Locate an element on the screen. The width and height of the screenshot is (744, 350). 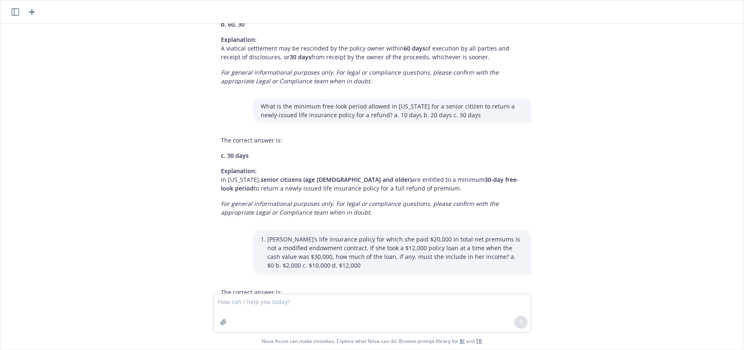
span: 60 days is located at coordinates (415, 48).